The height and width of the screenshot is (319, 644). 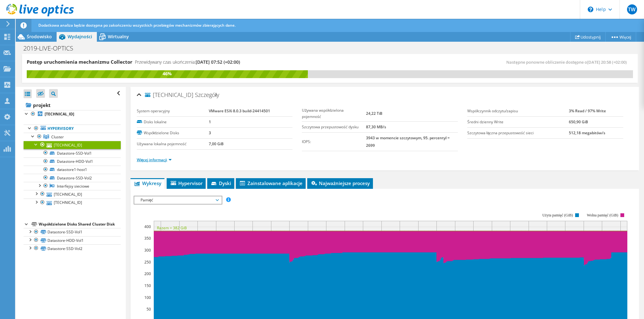 I want to click on text: Użyta pamięć (GiB), so click(x=557, y=215).